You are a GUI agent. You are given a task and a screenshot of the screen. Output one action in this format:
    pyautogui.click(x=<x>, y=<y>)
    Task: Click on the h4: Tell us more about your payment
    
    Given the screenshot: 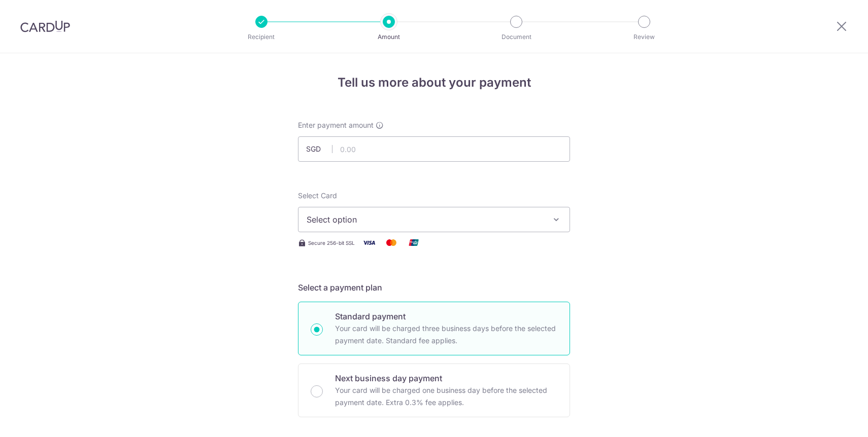 What is the action you would take?
    pyautogui.click(x=434, y=82)
    